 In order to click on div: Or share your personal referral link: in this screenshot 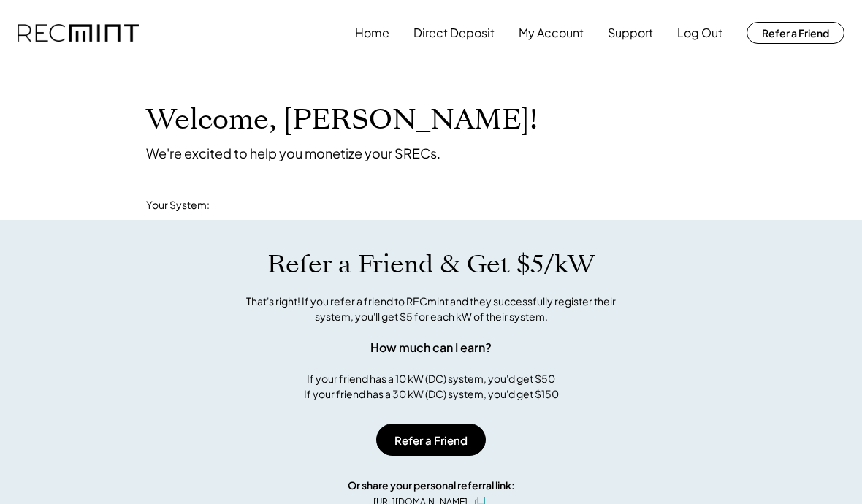, I will do `click(431, 485)`.